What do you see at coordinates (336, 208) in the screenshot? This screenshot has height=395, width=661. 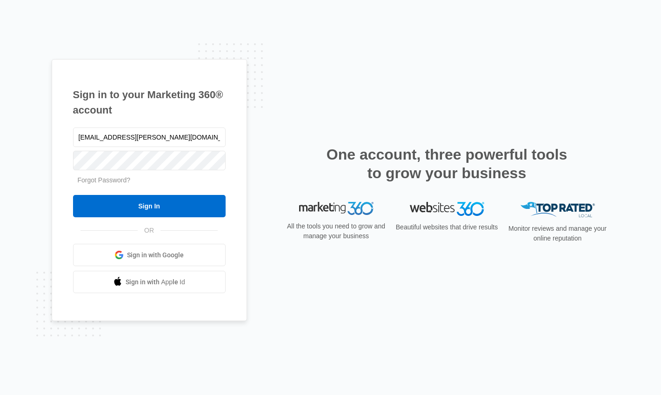 I see `img: Marketing 360` at bounding box center [336, 208].